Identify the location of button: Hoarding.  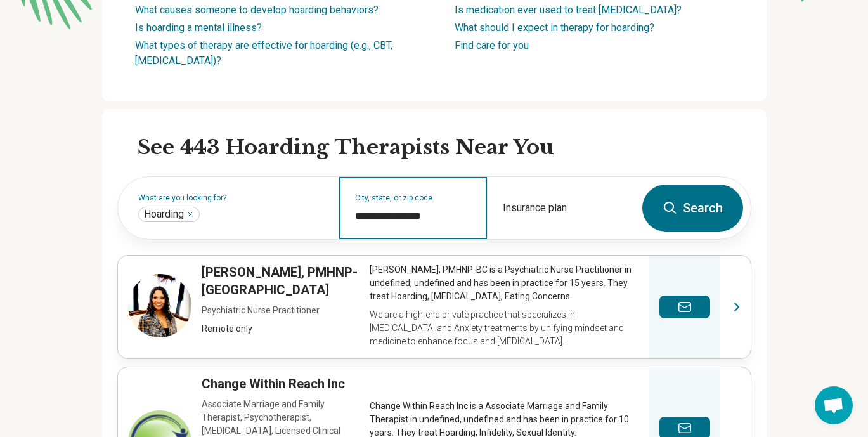
(190, 214).